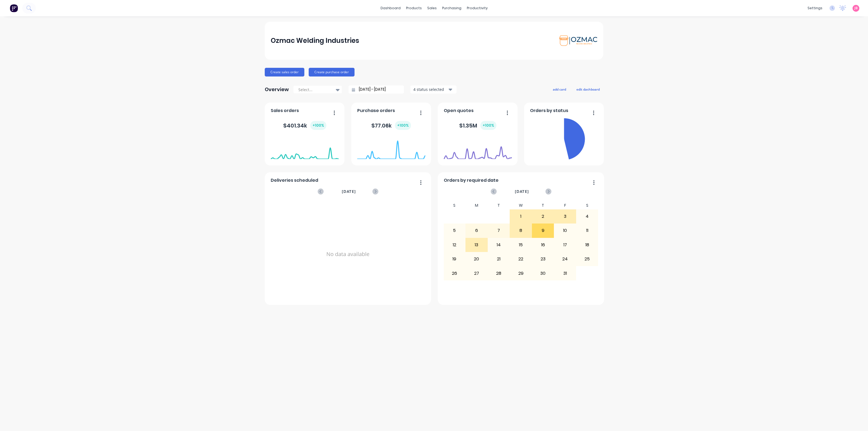 Image resolution: width=868 pixels, height=431 pixels. What do you see at coordinates (451, 8) in the screenshot?
I see `div: purchasing` at bounding box center [451, 8].